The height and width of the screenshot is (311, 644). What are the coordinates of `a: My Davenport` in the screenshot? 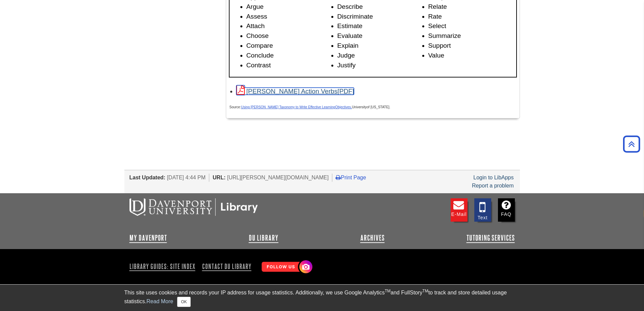 It's located at (148, 238).